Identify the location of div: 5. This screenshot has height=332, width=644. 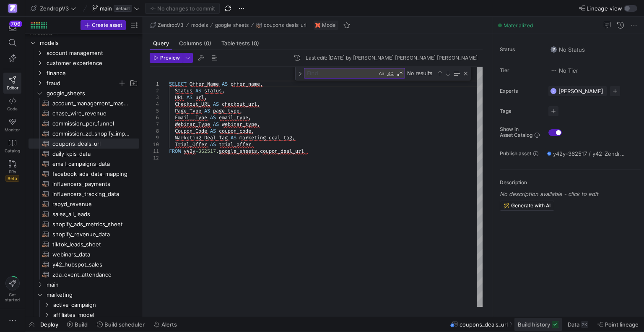
(154, 111).